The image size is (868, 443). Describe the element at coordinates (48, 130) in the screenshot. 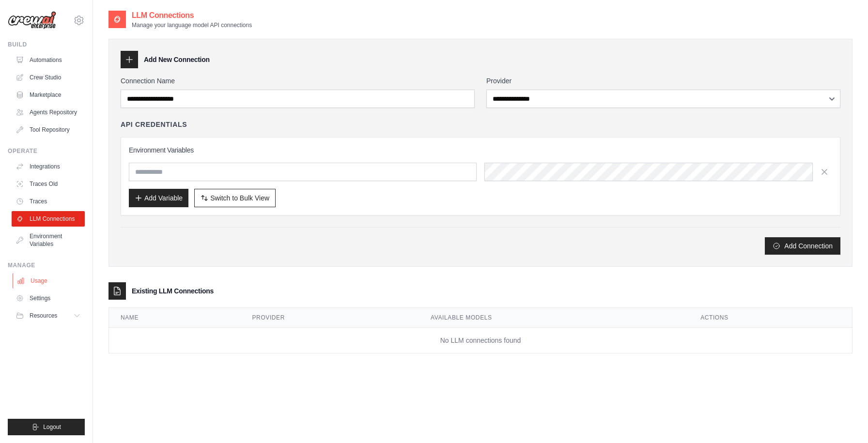

I see `a: Tool Repository` at that location.